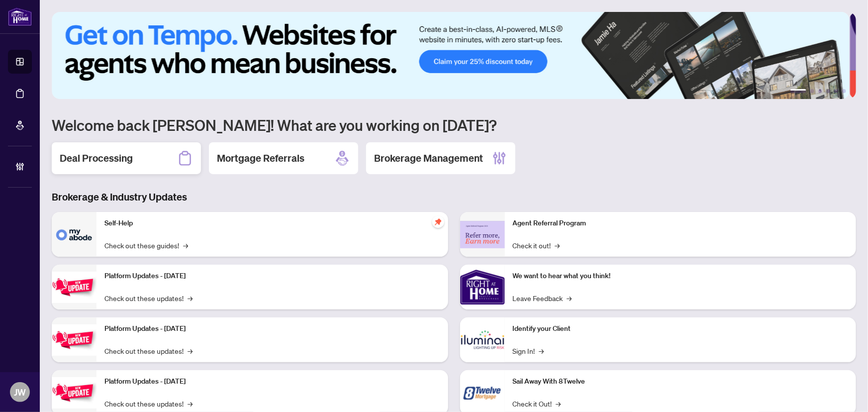  I want to click on img: Platform Updates - June 23, 2025, so click(74, 393).